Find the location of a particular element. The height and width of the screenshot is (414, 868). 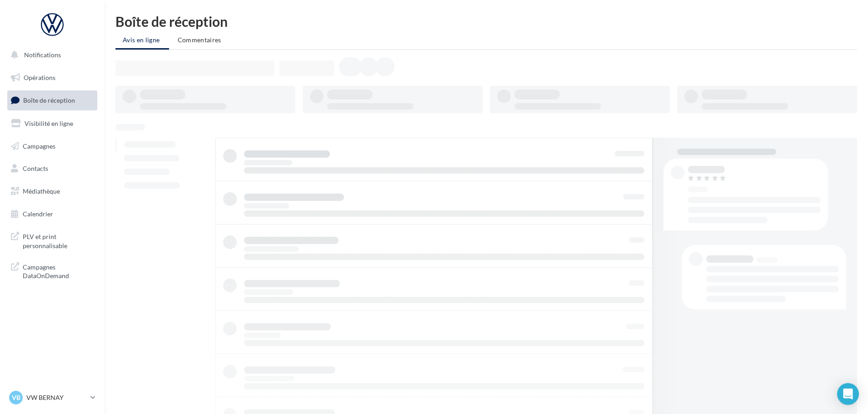

a: Opérations is located at coordinates (52, 78).